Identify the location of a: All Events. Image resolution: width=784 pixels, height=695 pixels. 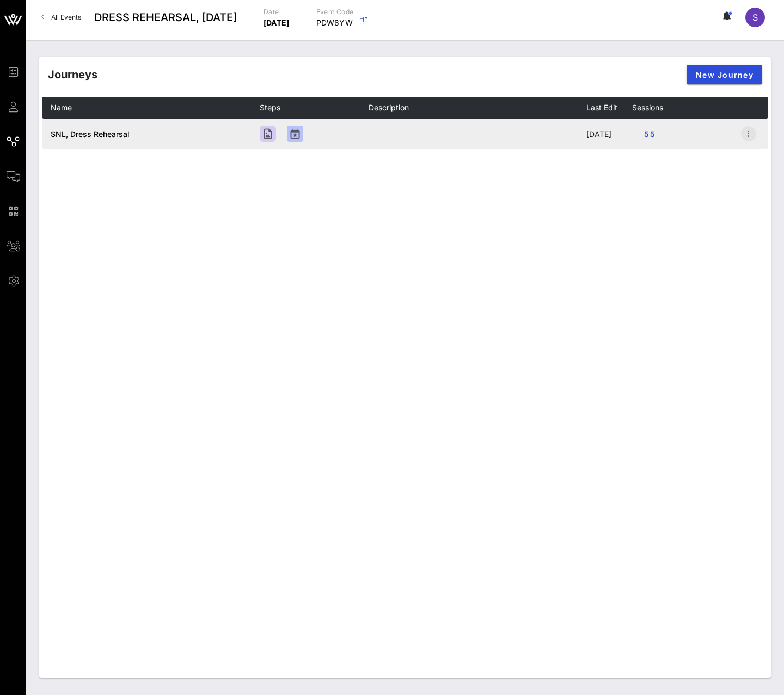
(60, 17).